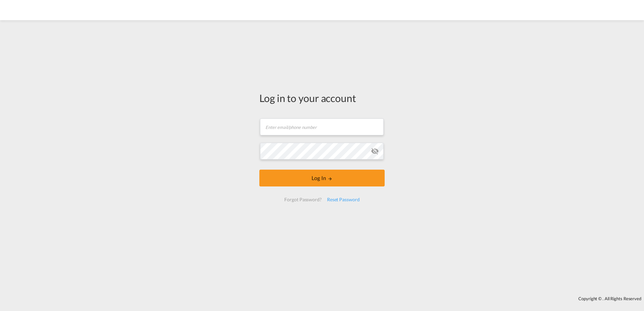 Image resolution: width=644 pixels, height=311 pixels. Describe the element at coordinates (375, 151) in the screenshot. I see `md-icon: icon-eye-off` at that location.